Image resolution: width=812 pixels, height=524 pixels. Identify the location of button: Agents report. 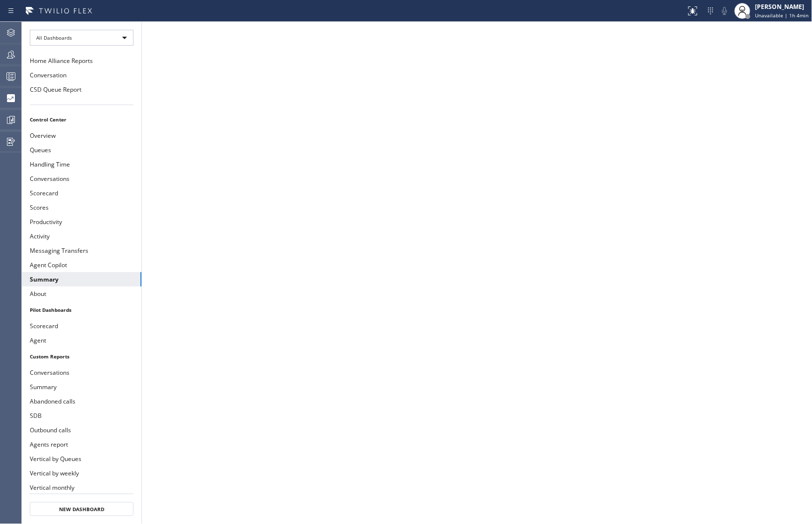
(81, 444).